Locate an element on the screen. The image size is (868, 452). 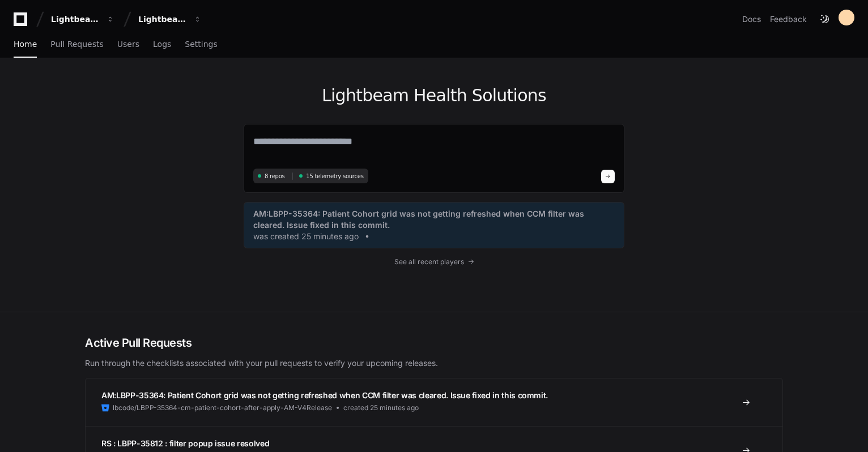
span: was created 25 minutes ago is located at coordinates (306, 236).